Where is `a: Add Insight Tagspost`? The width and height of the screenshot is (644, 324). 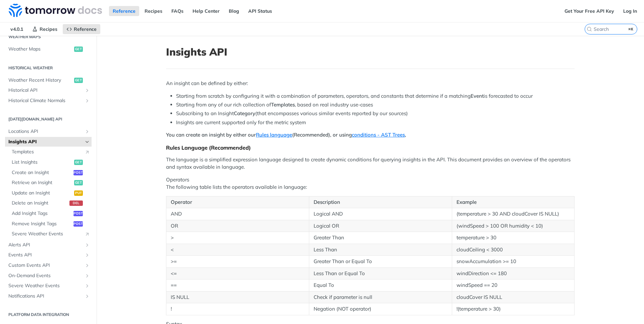 a: Add Insight Tagspost is located at coordinates (50, 214).